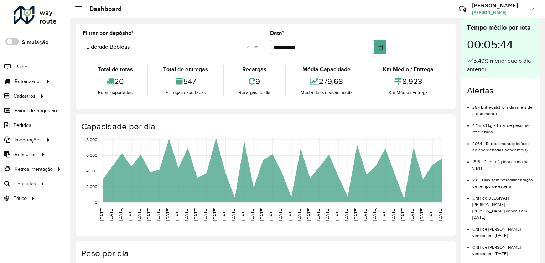 The width and height of the screenshot is (545, 263). I want to click on h4: Capacidade por dia, so click(265, 126).